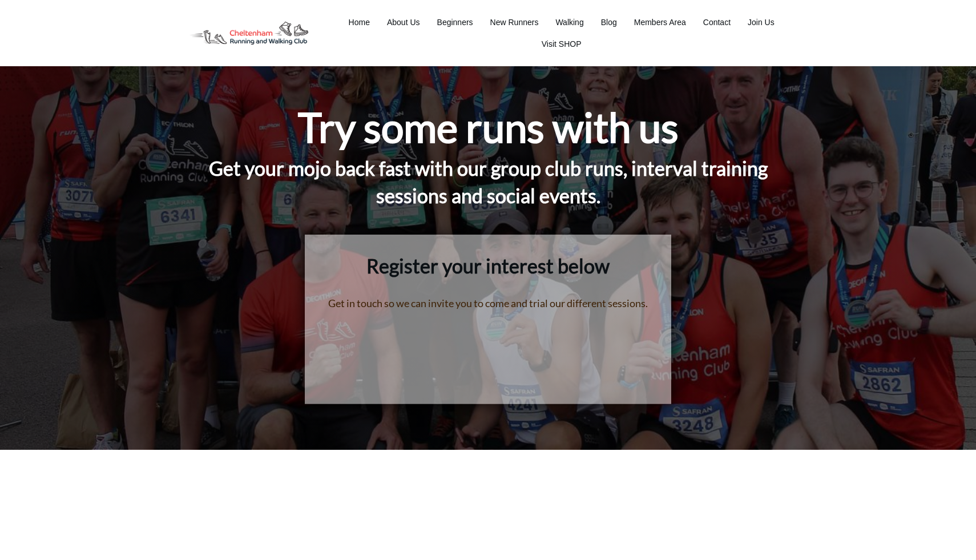 The image size is (976, 560). Describe the element at coordinates (455, 22) in the screenshot. I see `span: Beginners` at that location.